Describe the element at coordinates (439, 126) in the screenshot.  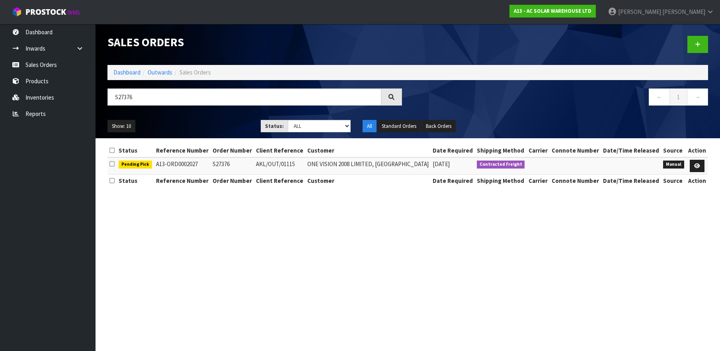
I see `button: Back Orders` at that location.